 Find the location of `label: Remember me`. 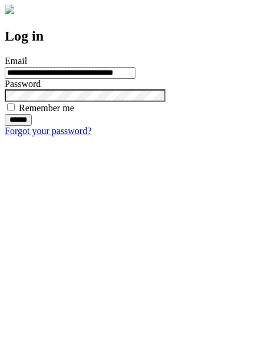

label: Remember me is located at coordinates (47, 108).